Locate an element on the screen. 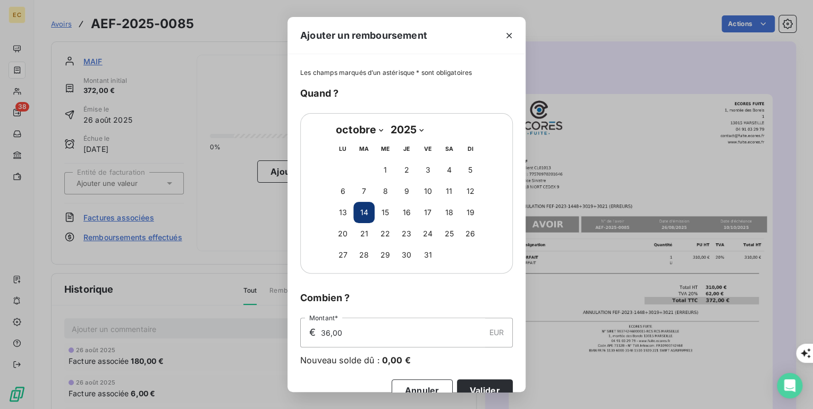  button: 3 is located at coordinates (428, 170).